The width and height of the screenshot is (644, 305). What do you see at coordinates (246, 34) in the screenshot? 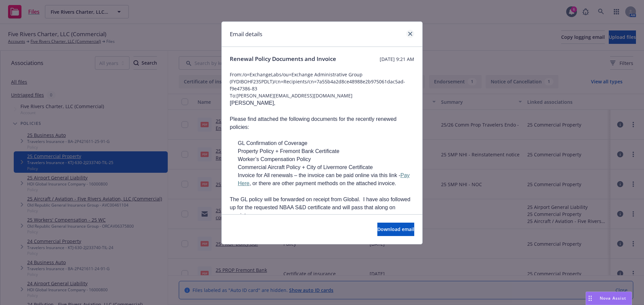
I see `h1: Email details` at bounding box center [246, 34].